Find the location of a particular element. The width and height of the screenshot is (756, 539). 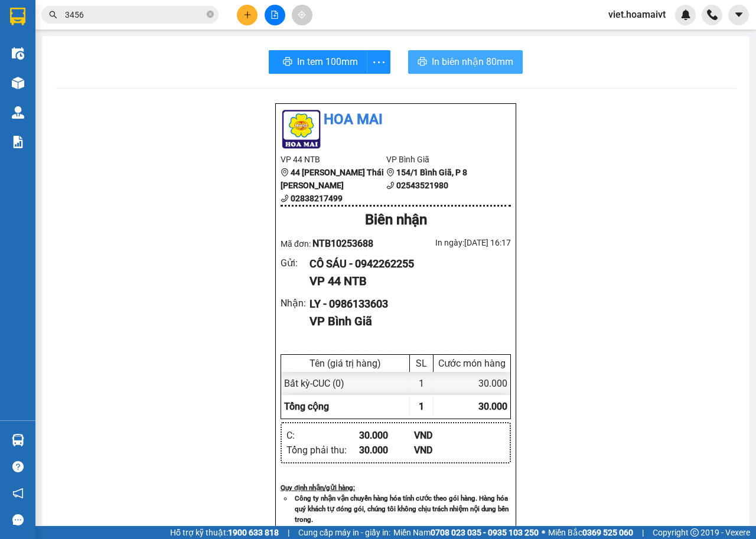

b: 154/1 Bình Giã, P 8 is located at coordinates (432, 172).